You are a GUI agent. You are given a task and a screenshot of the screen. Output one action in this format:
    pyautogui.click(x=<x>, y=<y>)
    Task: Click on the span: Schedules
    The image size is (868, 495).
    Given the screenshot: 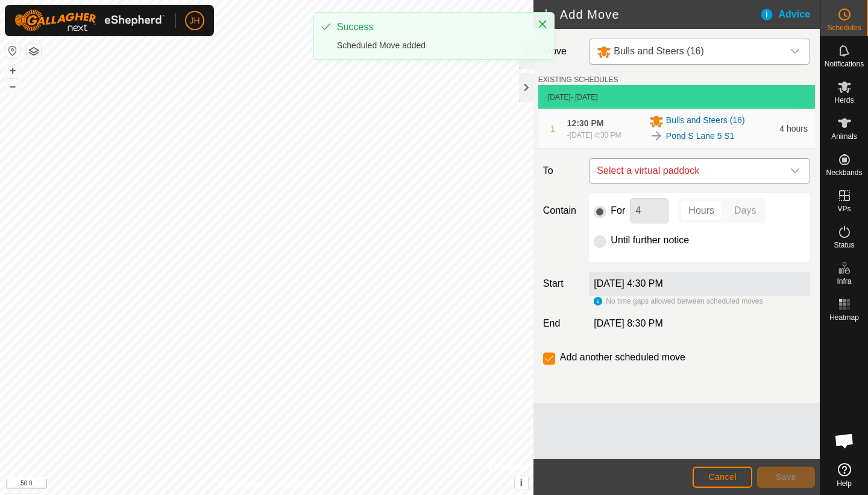 What is the action you would take?
    pyautogui.click(x=844, y=28)
    